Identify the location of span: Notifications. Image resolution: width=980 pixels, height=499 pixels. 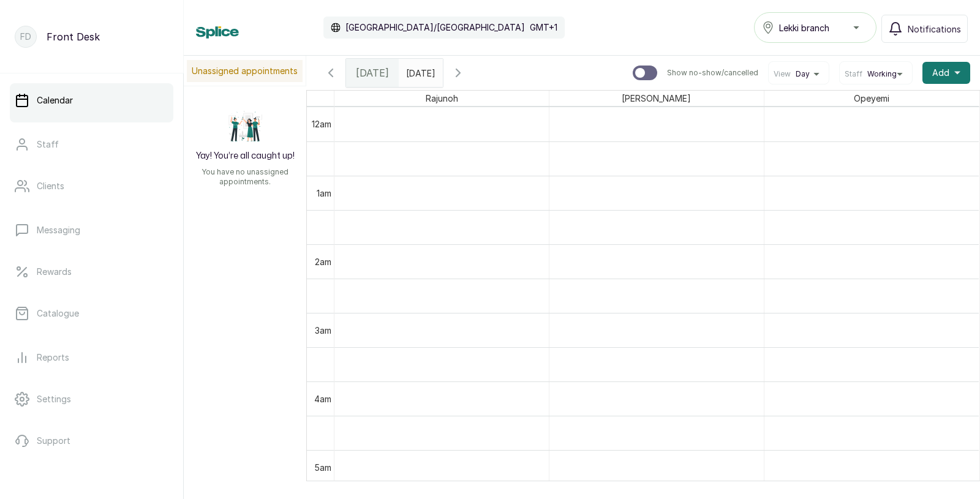
(935, 29).